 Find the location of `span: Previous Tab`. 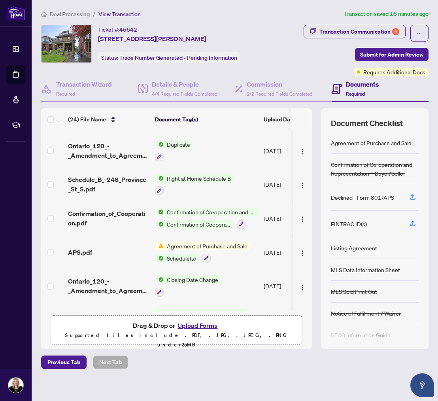

span: Previous Tab is located at coordinates (64, 362).